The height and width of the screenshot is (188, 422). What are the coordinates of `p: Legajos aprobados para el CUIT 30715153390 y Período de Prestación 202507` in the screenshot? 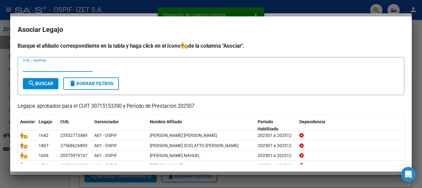 It's located at (211, 106).